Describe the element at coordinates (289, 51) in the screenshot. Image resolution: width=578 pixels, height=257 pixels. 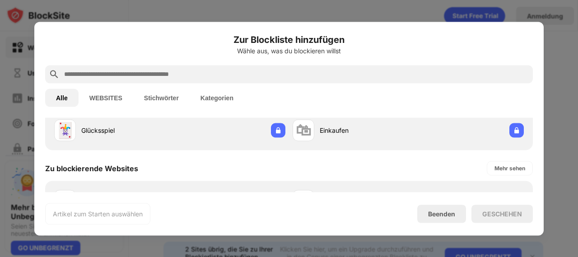
I see `div: Wähle aus, was du blockieren willst` at that location.